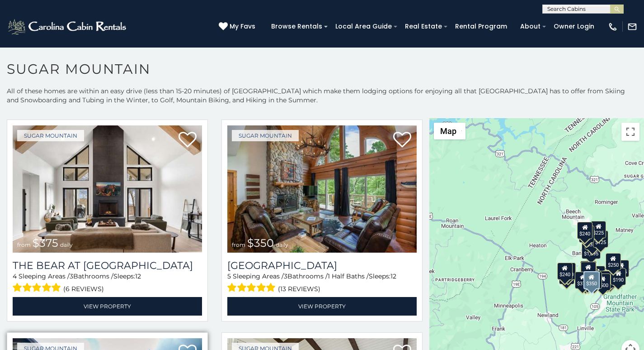 The image size is (644, 350). What do you see at coordinates (591, 250) in the screenshot?
I see `div: $1,095` at bounding box center [591, 250].